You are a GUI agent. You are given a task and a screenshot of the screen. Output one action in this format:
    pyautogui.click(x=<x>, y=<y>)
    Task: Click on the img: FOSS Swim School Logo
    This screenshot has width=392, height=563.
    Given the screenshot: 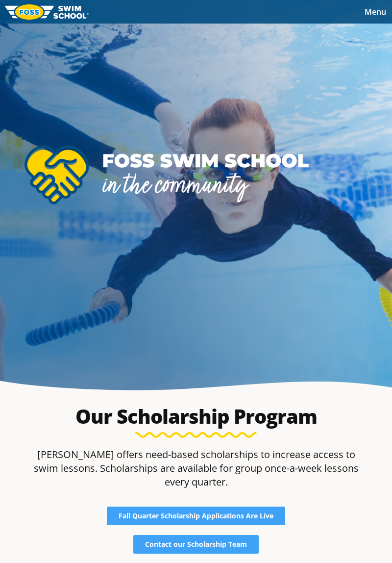 What is the action you would take?
    pyautogui.click(x=46, y=12)
    